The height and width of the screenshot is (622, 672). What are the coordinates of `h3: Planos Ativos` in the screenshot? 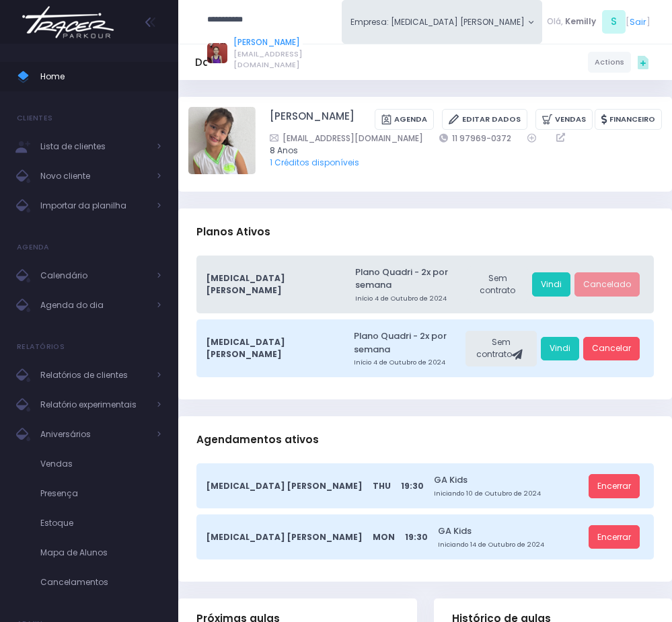 It's located at (234, 232).